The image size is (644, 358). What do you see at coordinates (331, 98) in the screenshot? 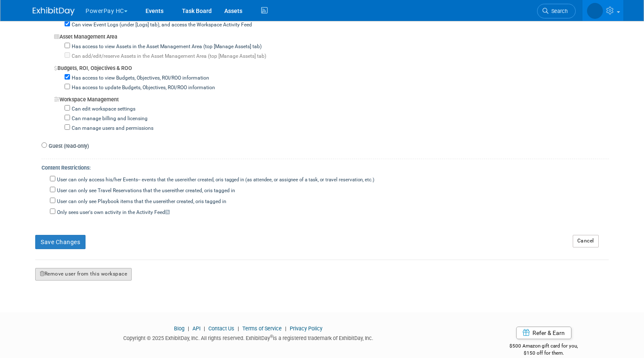
I see `div: Workspace Management` at bounding box center [331, 98].